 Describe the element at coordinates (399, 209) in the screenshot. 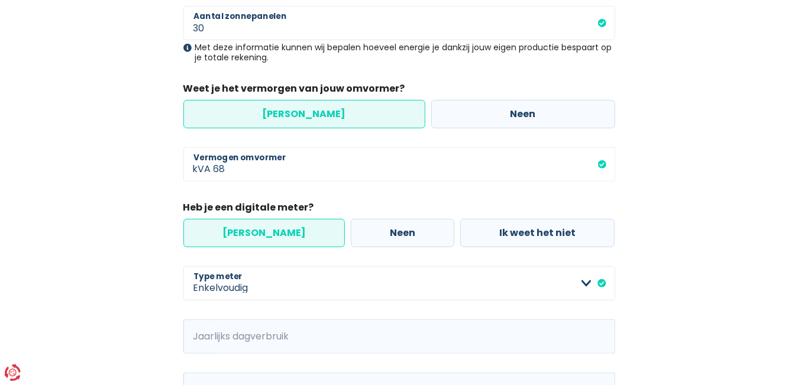

I see `legend: Heb je een digitale meter?` at that location.